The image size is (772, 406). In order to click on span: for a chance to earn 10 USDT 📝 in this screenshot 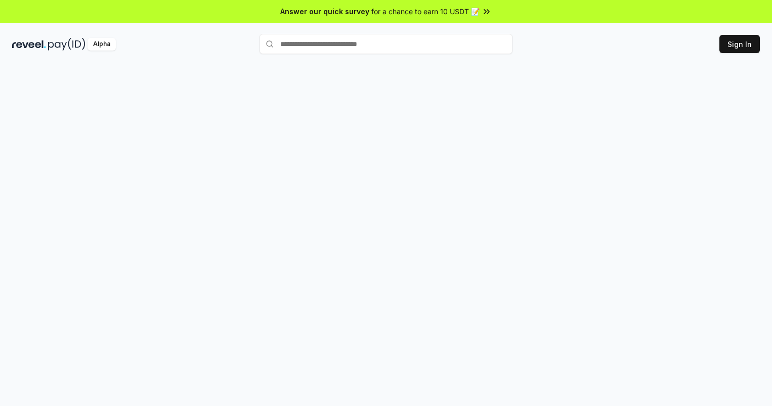, I will do `click(425, 11)`.